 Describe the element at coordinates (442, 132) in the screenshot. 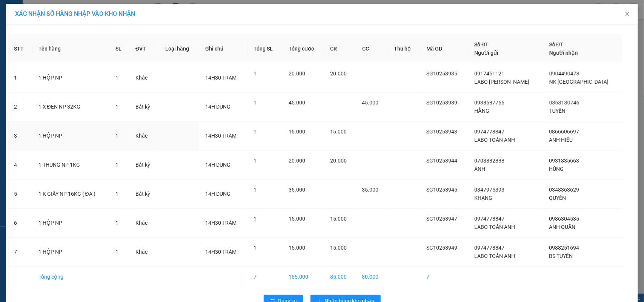

I see `span: SG10253943` at that location.